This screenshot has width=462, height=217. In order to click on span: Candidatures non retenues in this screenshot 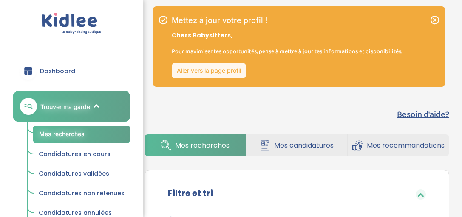, I will do `click(82, 193)`.